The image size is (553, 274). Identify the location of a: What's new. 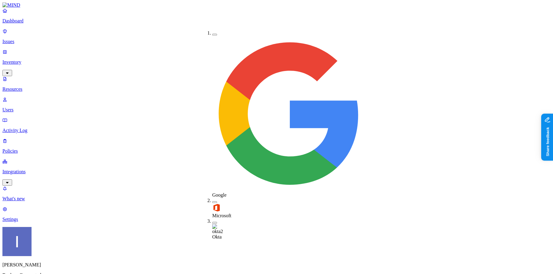
(277, 193).